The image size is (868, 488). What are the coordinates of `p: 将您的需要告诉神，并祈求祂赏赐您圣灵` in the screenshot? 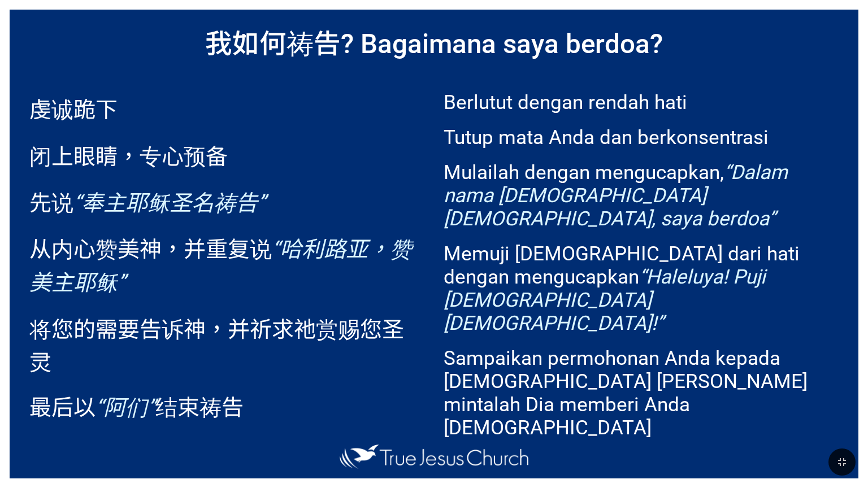 It's located at (227, 344).